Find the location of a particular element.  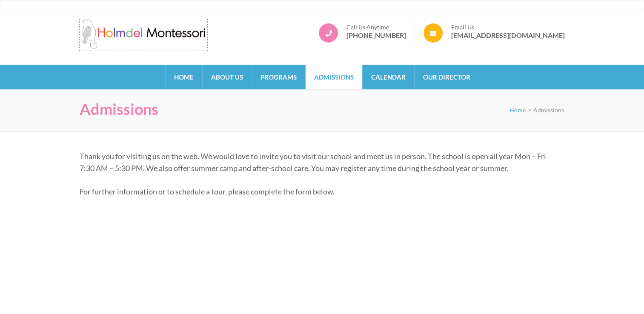

span: Home is located at coordinates (518, 110).